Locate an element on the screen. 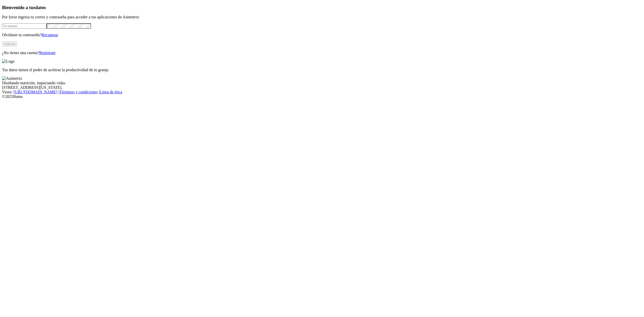 This screenshot has height=317, width=644. img: Asimetrix is located at coordinates (12, 79).